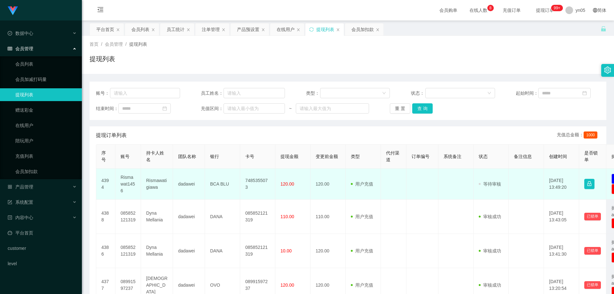 This screenshot has width=614, height=294. What do you see at coordinates (102, 59) in the screenshot?
I see `h1: 提现列表` at bounding box center [102, 59].